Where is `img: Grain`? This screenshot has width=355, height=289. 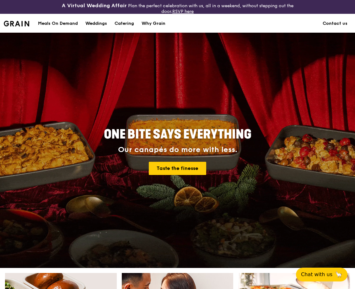
img: Grain is located at coordinates (16, 24).